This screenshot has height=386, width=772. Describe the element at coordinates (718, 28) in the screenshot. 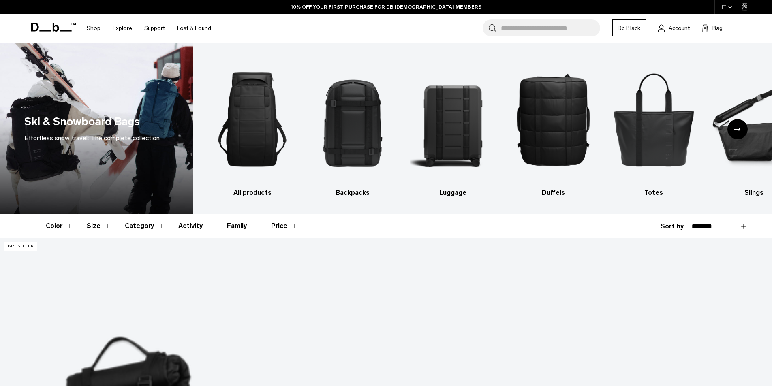

I see `span: Bag` at that location.